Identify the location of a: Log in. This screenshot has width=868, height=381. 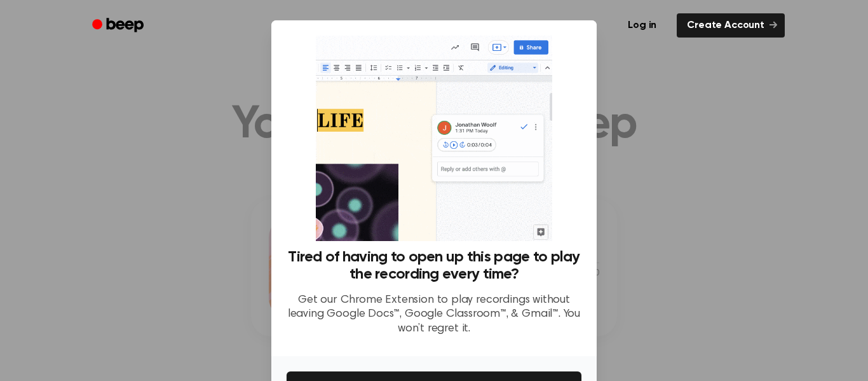
(642, 26).